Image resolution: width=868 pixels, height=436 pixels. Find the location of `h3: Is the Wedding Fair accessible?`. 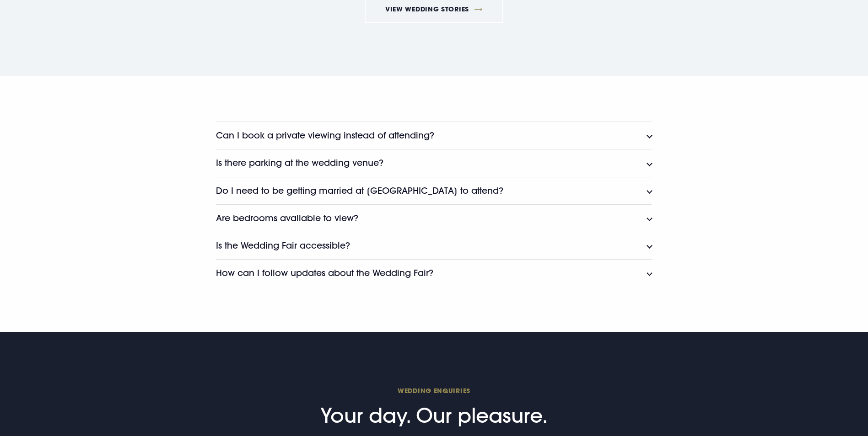

h3: Is the Wedding Fair accessible? is located at coordinates (282, 245).